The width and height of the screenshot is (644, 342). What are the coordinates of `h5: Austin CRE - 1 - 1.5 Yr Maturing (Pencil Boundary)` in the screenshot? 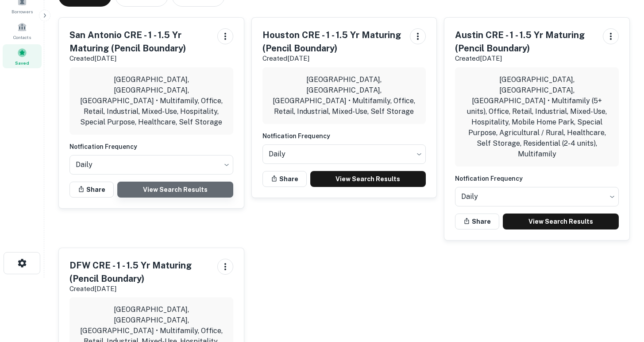 It's located at (525, 42).